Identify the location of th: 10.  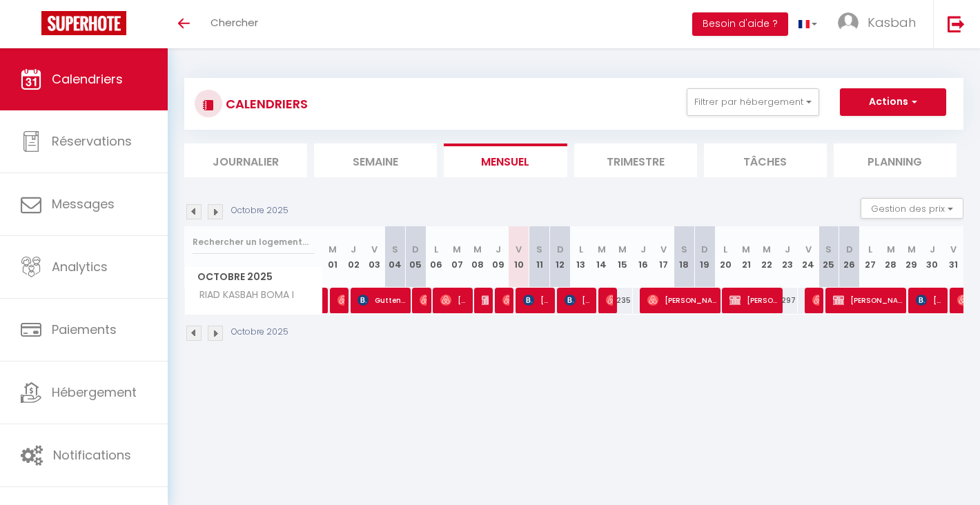
(519, 257).